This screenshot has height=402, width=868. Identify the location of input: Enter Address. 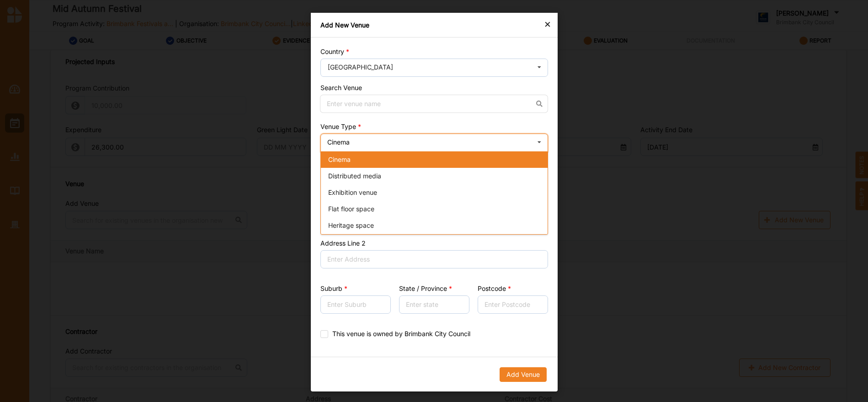
(434, 259).